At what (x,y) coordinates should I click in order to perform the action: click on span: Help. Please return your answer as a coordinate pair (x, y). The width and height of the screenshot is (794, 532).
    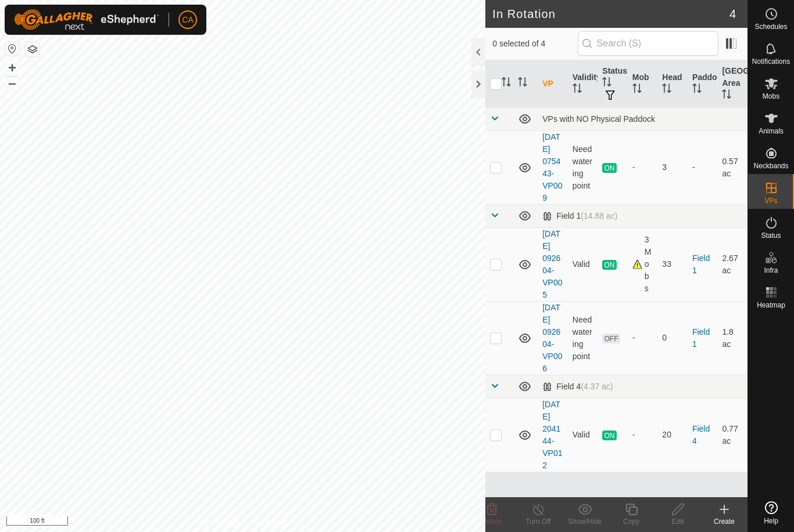
    Looking at the image, I should click on (771, 522).